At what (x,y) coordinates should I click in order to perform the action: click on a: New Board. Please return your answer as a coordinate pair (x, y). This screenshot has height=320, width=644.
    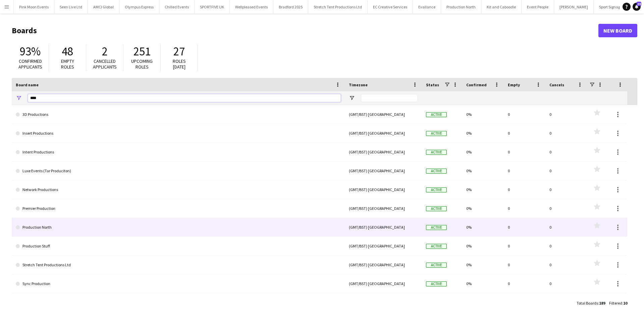
    Looking at the image, I should click on (618, 30).